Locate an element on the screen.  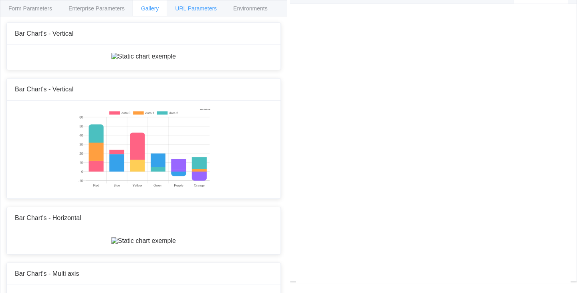
span: URL Parameters is located at coordinates (196, 8).